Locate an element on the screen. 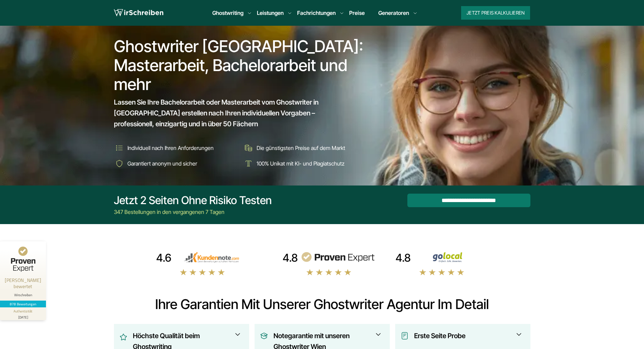 The height and width of the screenshot is (349, 644). div: 347 Bestellungen in den vergangenen 7 Tagen is located at coordinates (193, 212).